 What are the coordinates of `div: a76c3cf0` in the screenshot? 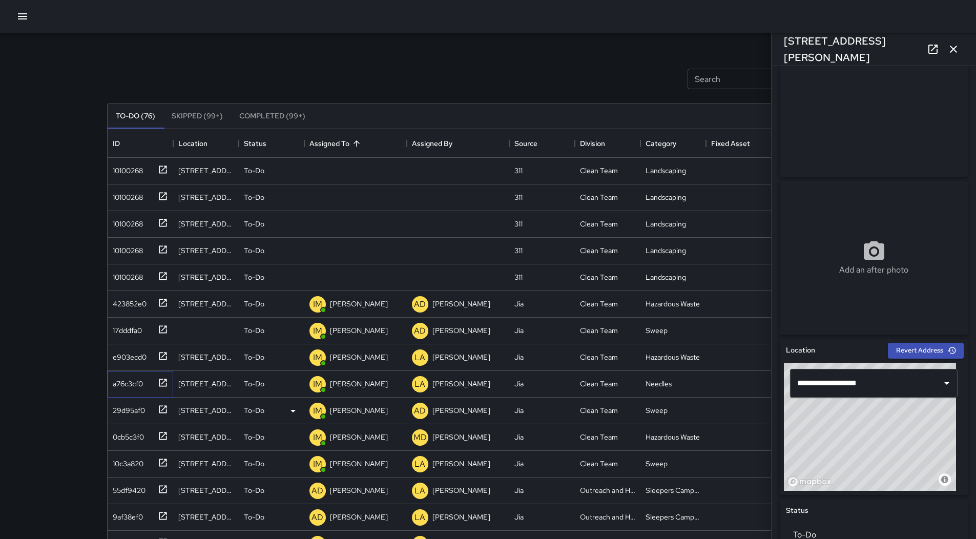 It's located at (125, 382).